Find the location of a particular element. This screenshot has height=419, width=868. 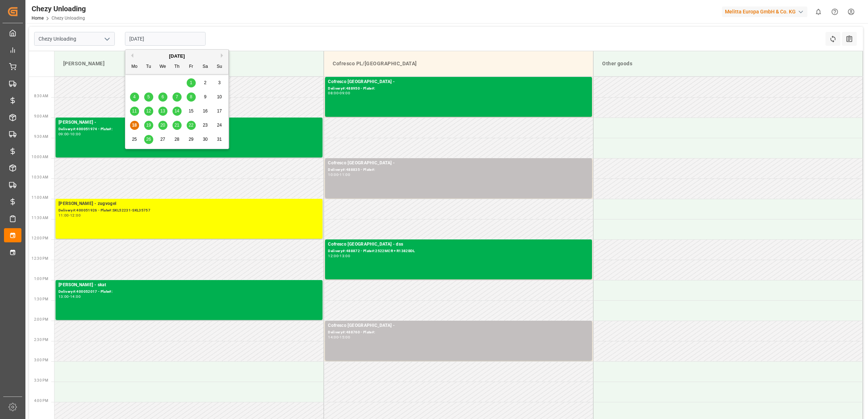

div: Choose Monday, August 25th, 2025 is located at coordinates (134, 139).